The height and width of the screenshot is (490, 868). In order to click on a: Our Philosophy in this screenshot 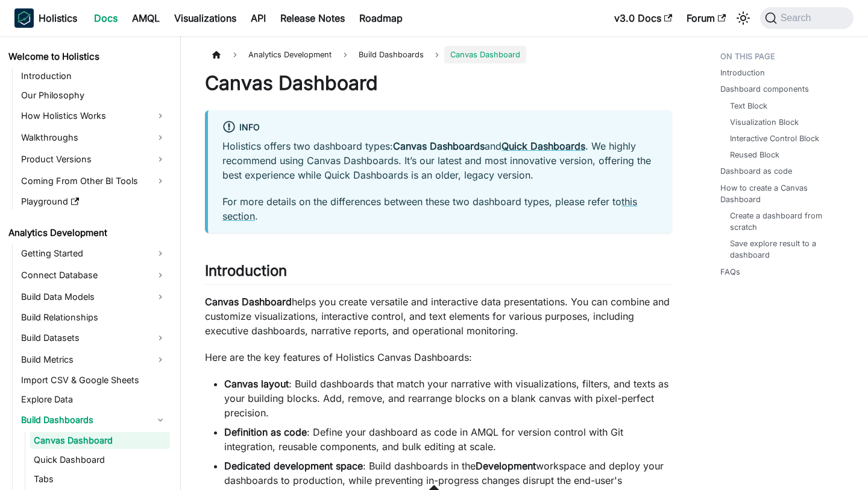, I will do `click(93, 95)`.